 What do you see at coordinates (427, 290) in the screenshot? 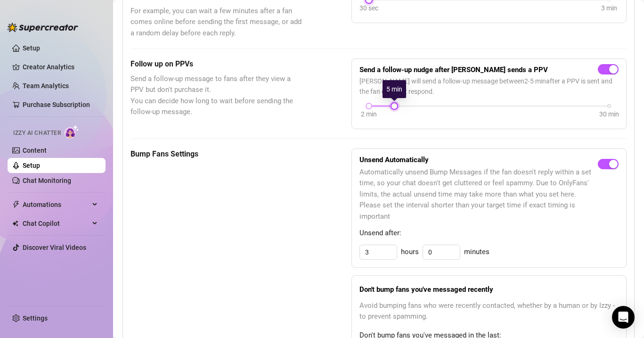
I see `strong: Don't bump fans you've messaged recently` at bounding box center [427, 290].